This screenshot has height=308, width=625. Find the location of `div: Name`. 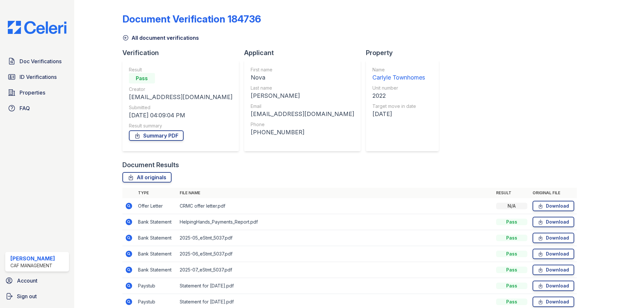

div: Name is located at coordinates (399, 70).